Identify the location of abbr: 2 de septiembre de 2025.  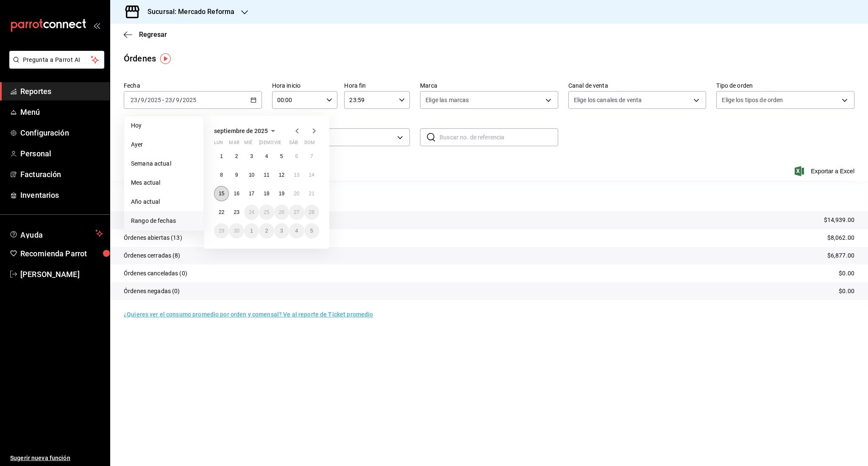
(237, 156).